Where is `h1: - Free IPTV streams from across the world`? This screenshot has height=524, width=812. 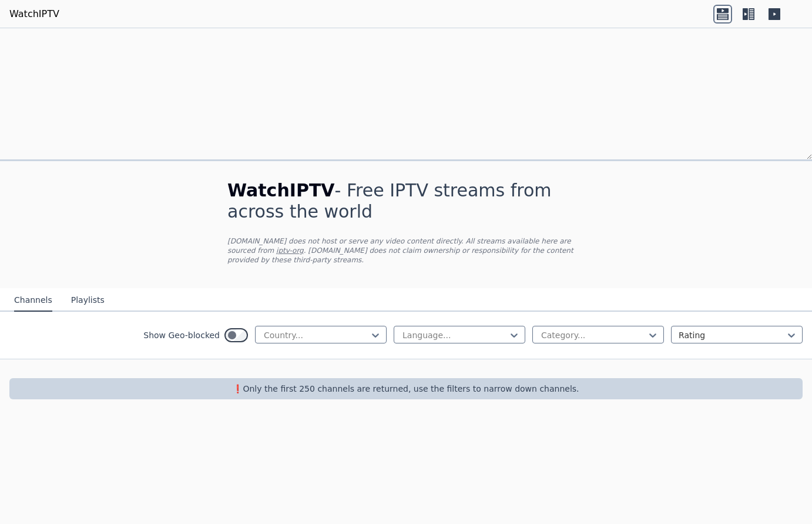
h1: - Free IPTV streams from across the world is located at coordinates (406, 201).